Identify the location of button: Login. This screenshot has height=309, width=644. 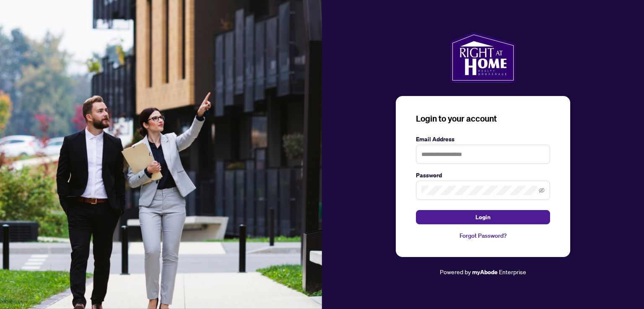
(483, 217).